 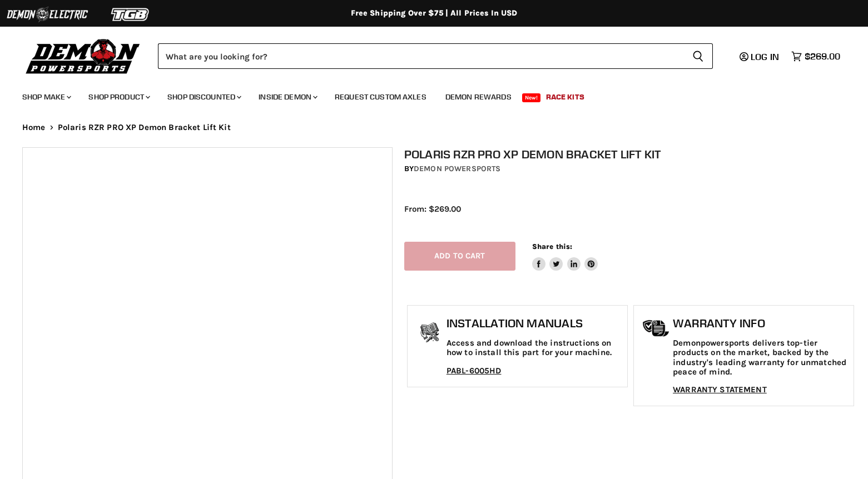 What do you see at coordinates (822, 56) in the screenshot?
I see `span: $269.00` at bounding box center [822, 56].